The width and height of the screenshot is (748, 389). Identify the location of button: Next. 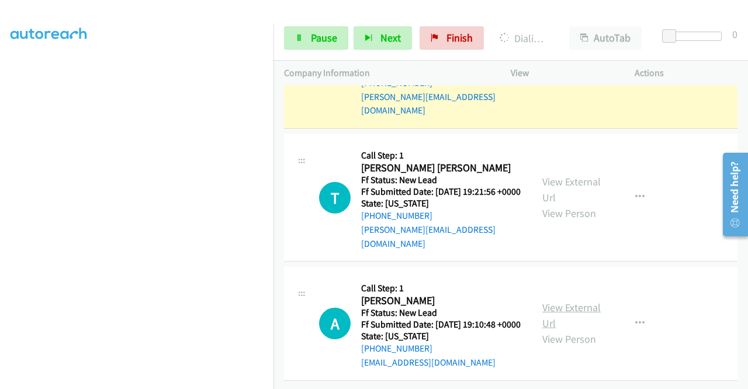
(383, 38).